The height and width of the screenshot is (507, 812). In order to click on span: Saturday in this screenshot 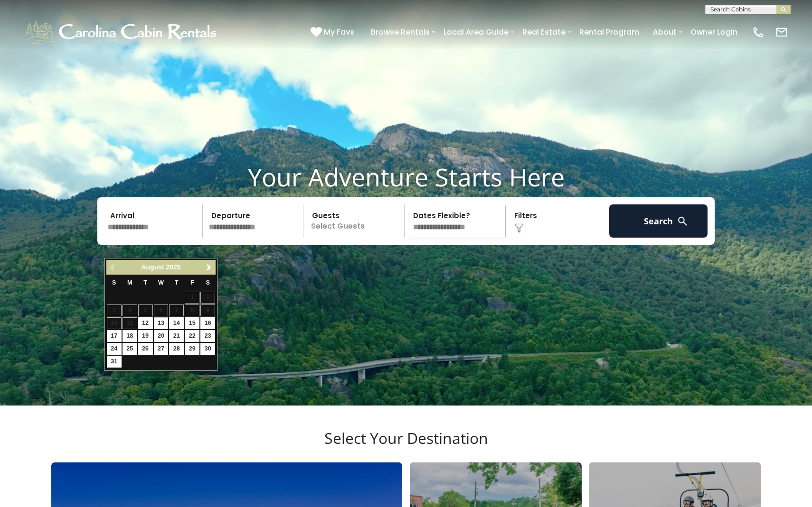, I will do `click(208, 283)`.